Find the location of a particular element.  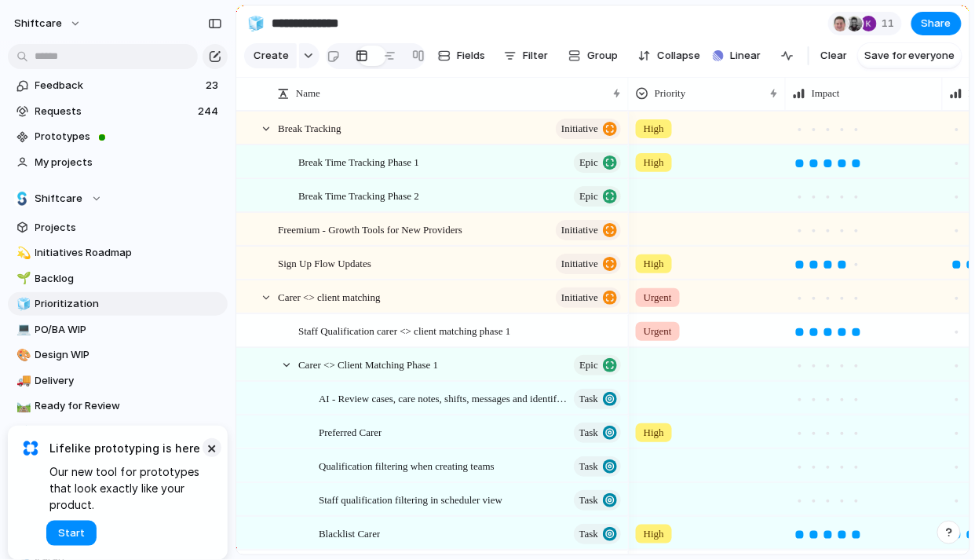

a: 💻PO/BA WIP is located at coordinates (118, 330).